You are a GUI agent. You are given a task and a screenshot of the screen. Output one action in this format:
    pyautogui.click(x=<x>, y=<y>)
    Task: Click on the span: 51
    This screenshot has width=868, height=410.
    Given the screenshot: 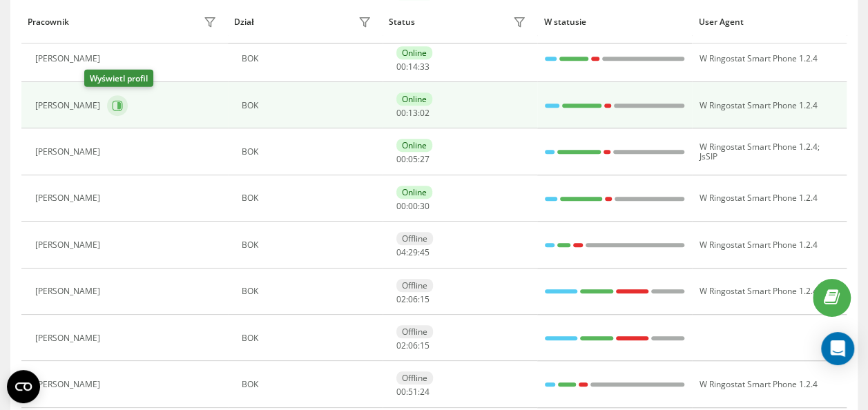 What is the action you would take?
    pyautogui.click(x=413, y=391)
    